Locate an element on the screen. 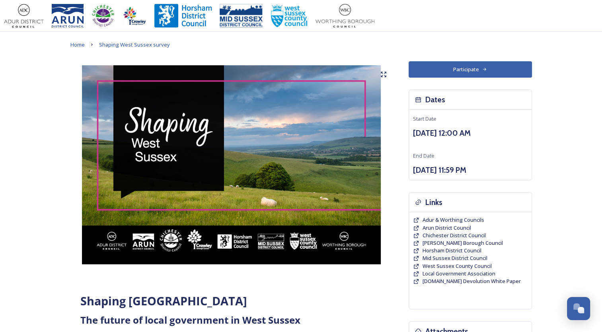 The width and height of the screenshot is (602, 332). span: Local Government Association is located at coordinates (459, 273).